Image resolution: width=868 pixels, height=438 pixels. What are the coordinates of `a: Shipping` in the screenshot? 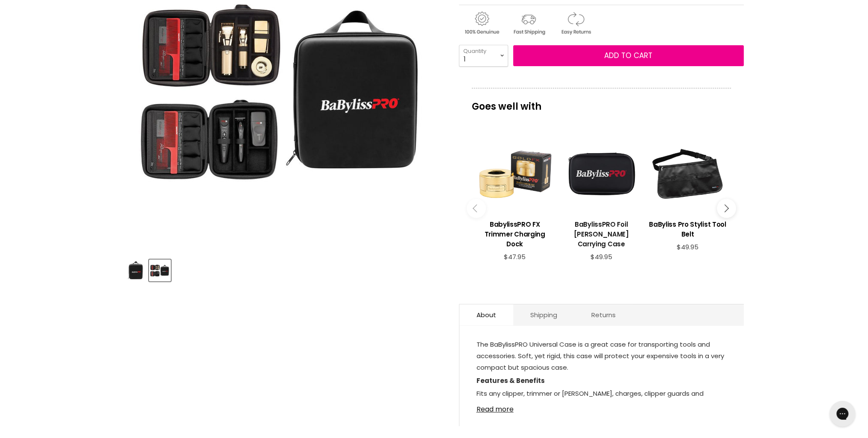 It's located at (544, 315).